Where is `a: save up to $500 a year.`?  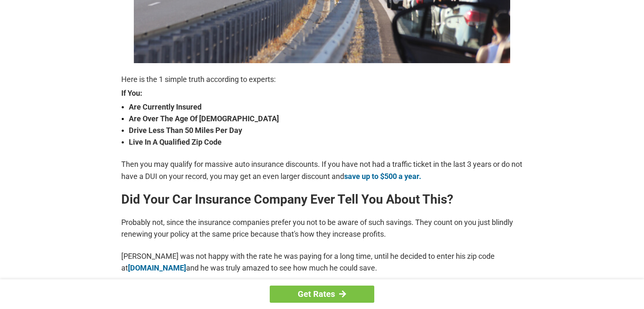
a: save up to $500 a year. is located at coordinates (383, 176).